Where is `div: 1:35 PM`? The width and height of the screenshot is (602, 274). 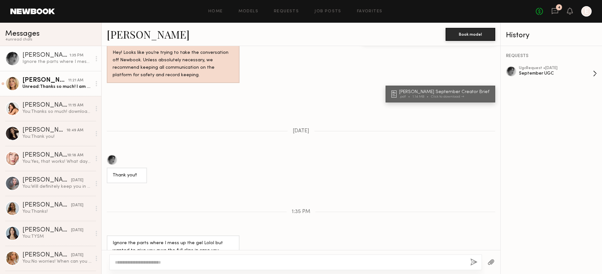
div: 1:35 PM is located at coordinates (76, 56).